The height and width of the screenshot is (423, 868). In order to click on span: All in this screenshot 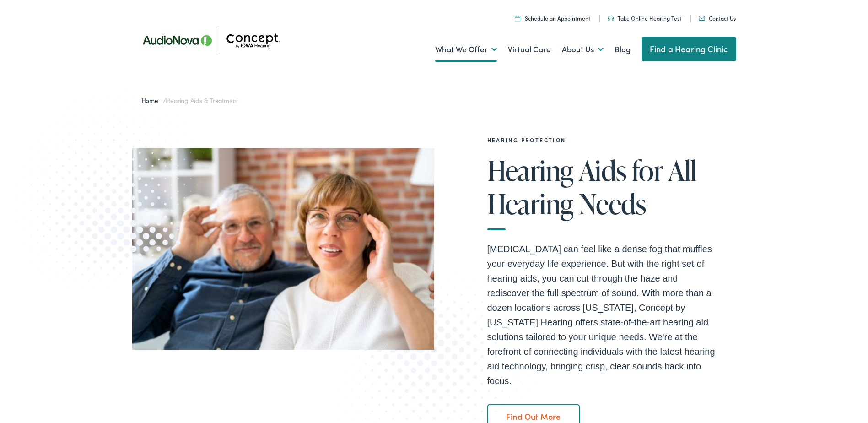, I will do `click(682, 170)`.